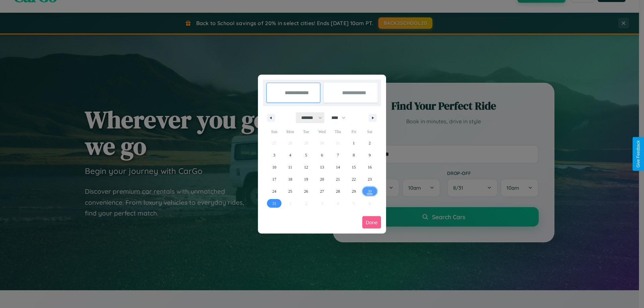 Image resolution: width=644 pixels, height=308 pixels. I want to click on span: Sun, so click(274, 132).